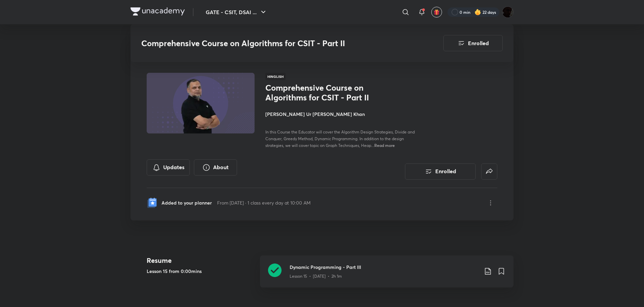  I want to click on h1: Comprehensive Course on Algorithms for CSIT - Part II, so click(320, 93).